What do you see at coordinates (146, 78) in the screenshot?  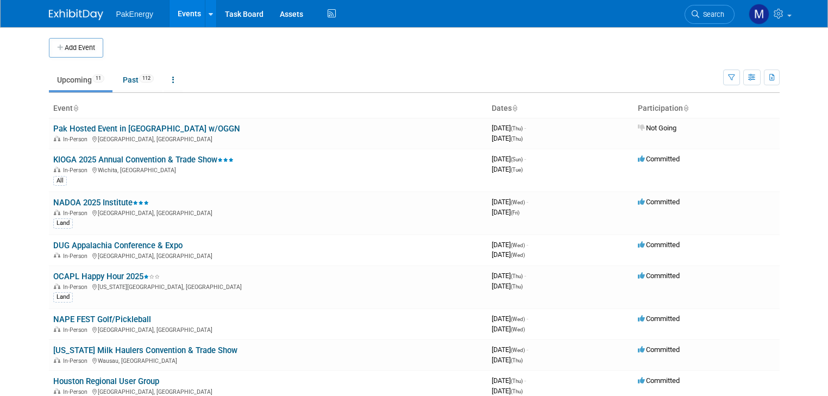 I see `span: 112` at bounding box center [146, 78].